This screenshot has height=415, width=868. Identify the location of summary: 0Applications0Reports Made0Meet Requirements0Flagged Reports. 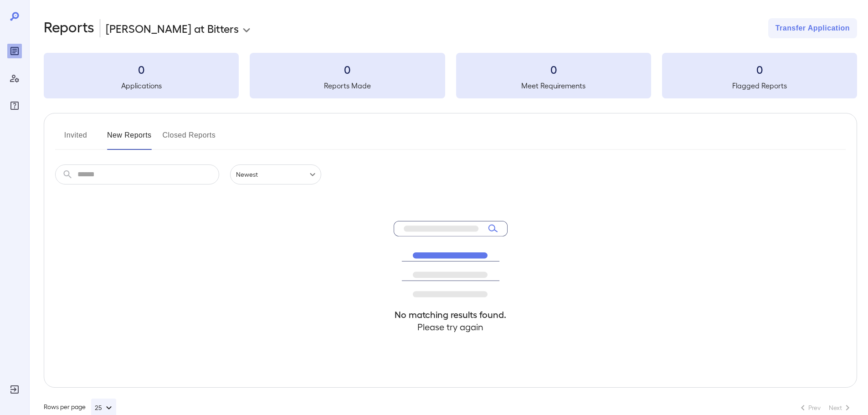
(450, 76).